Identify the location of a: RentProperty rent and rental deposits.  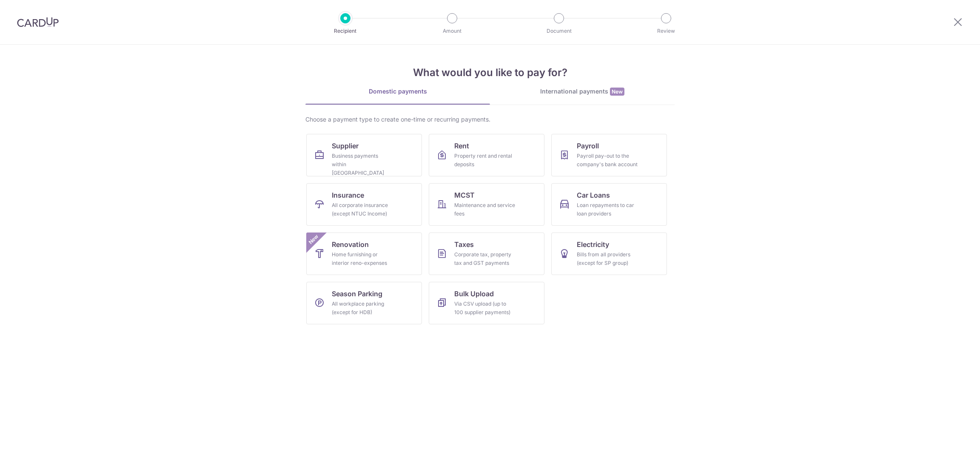
(486, 155).